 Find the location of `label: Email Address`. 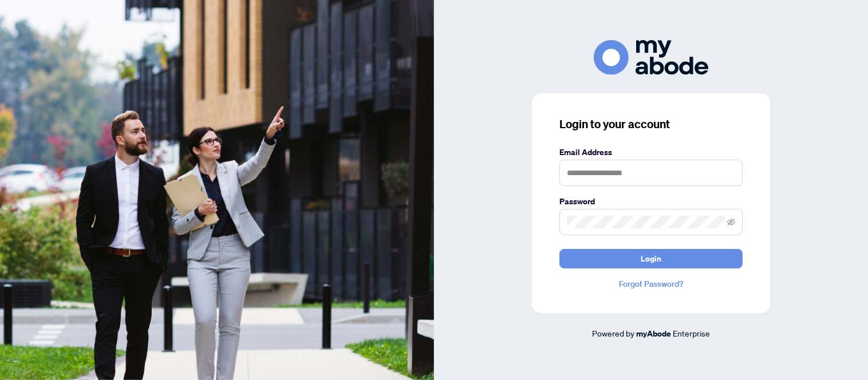

label: Email Address is located at coordinates (651, 152).